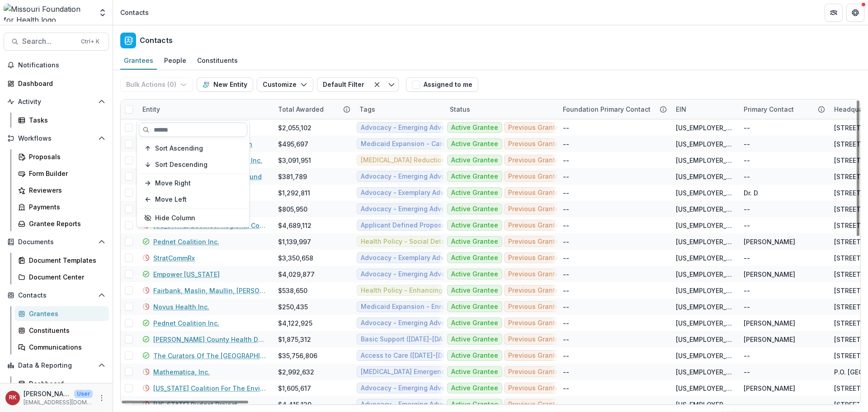  Describe the element at coordinates (181, 307) in the screenshot. I see `a: Novus Health Inc.` at that location.